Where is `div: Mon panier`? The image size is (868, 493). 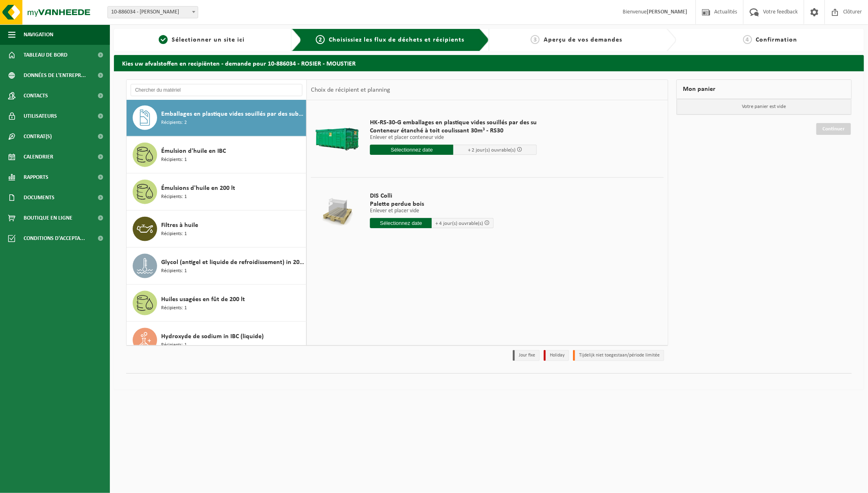
div: Mon panier is located at coordinates (764, 89).